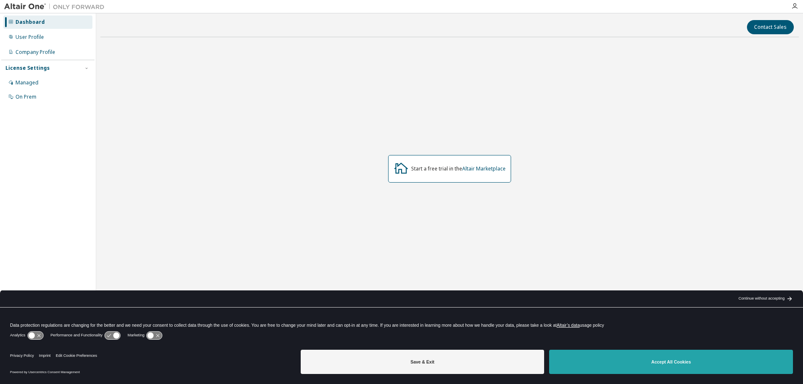 This screenshot has width=803, height=384. Describe the element at coordinates (484, 169) in the screenshot. I see `a: Altair Marketplace` at that location.